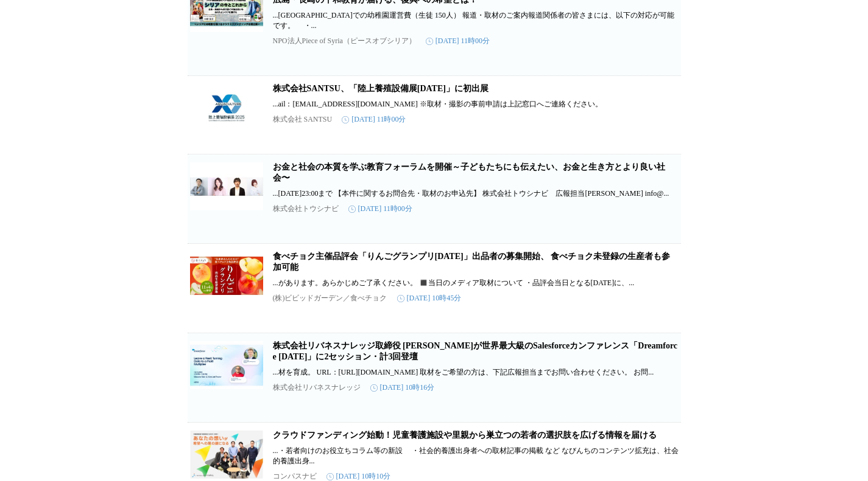 This screenshot has height=481, width=868. Describe the element at coordinates (330, 298) in the screenshot. I see `p: (株)ビビッドガーデン／食べチョク` at that location.